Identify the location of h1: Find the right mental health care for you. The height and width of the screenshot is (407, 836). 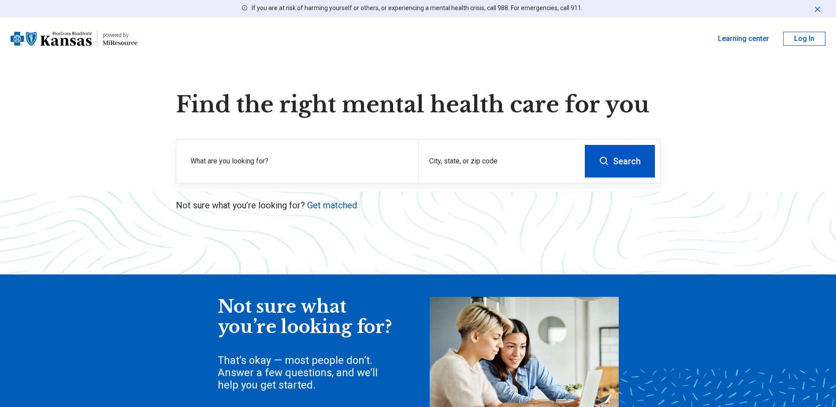
(418, 105).